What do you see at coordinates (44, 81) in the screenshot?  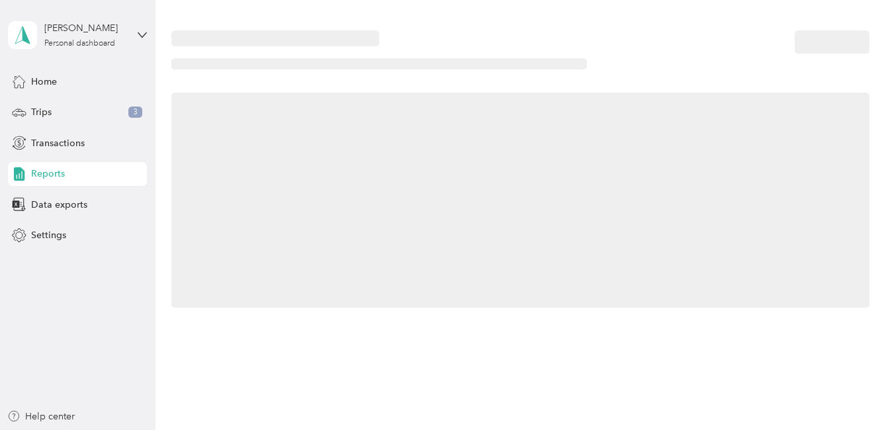 I see `span: Home` at bounding box center [44, 81].